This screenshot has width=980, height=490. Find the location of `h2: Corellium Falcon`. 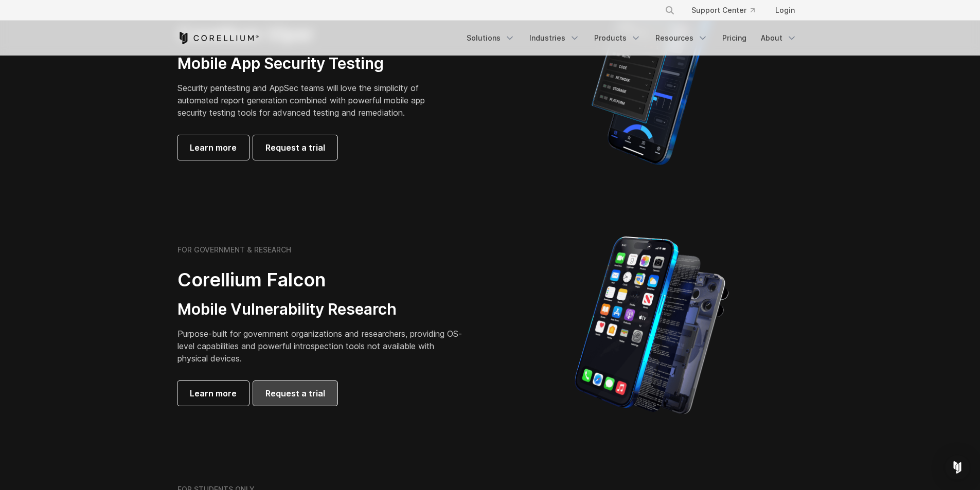

h2: Corellium Falcon is located at coordinates (321, 280).